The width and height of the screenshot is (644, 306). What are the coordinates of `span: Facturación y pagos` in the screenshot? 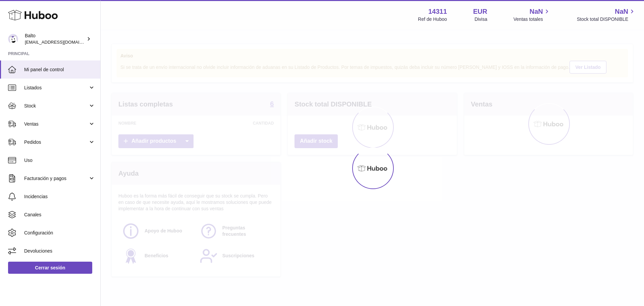 It's located at (56, 178).